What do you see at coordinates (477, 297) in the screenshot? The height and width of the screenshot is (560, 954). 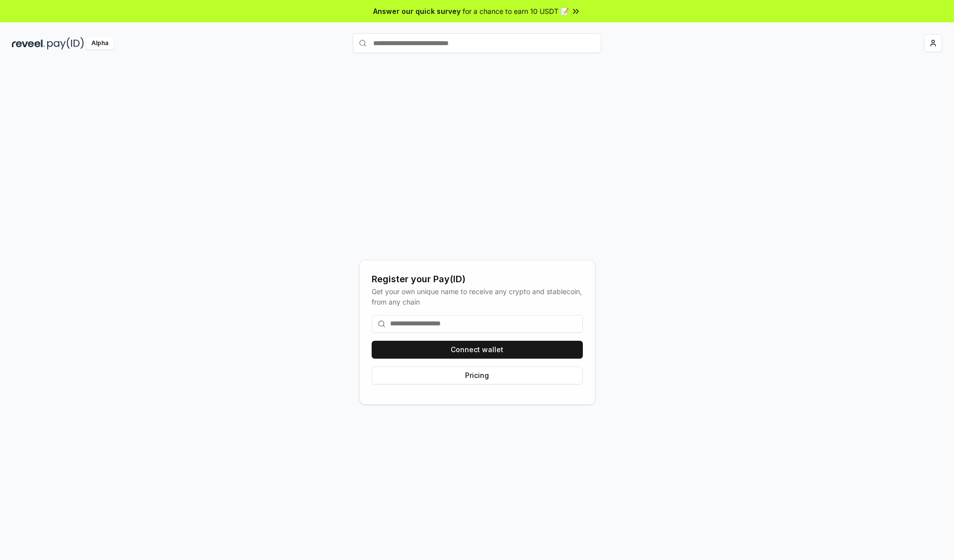 I see `div: Get your own unique name to receive any crypto and stablecoin, from any chain` at bounding box center [477, 297].